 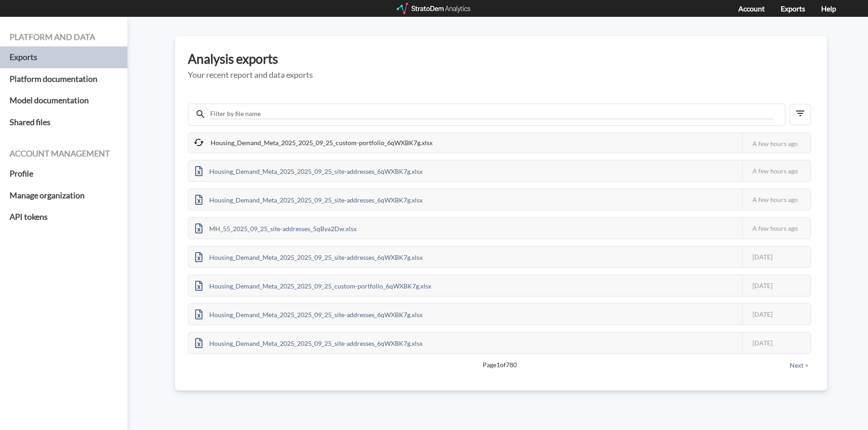 I want to click on a: Housing_Demand_Meta_2025_2025_09_25_custom-portfolio_6qWXBK7g.xlsx, so click(x=313, y=284).